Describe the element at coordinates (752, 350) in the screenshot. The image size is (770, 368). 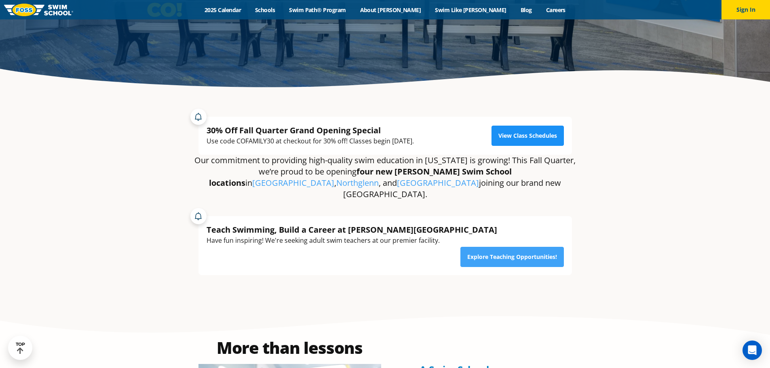
I see `div: Open Intercom Messenger` at that location.